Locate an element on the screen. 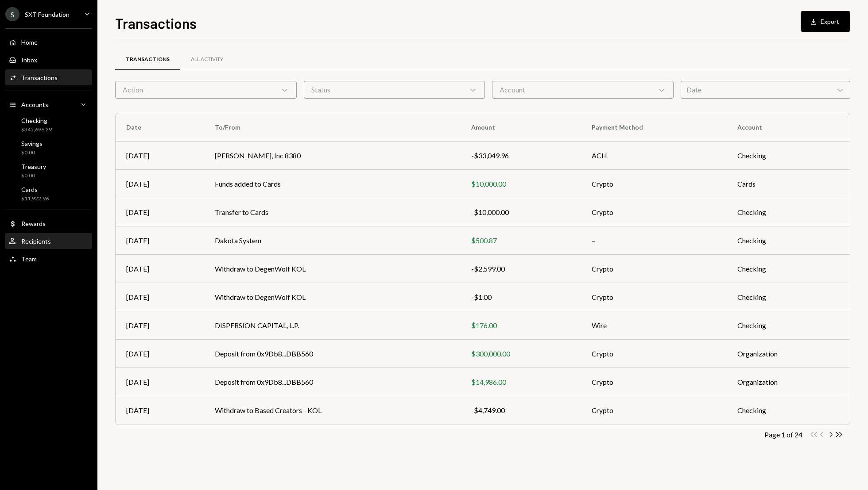 This screenshot has width=868, height=490. th: To/From is located at coordinates (332, 127).